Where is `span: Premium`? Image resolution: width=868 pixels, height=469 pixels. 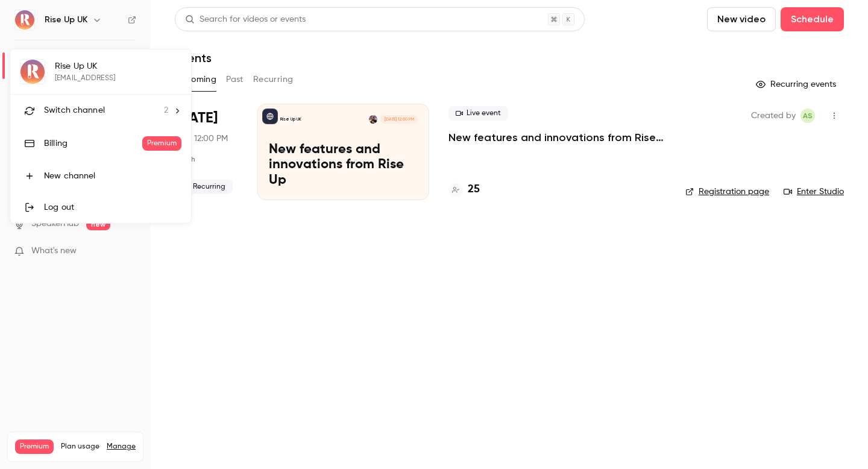 span: Premium is located at coordinates (161, 144).